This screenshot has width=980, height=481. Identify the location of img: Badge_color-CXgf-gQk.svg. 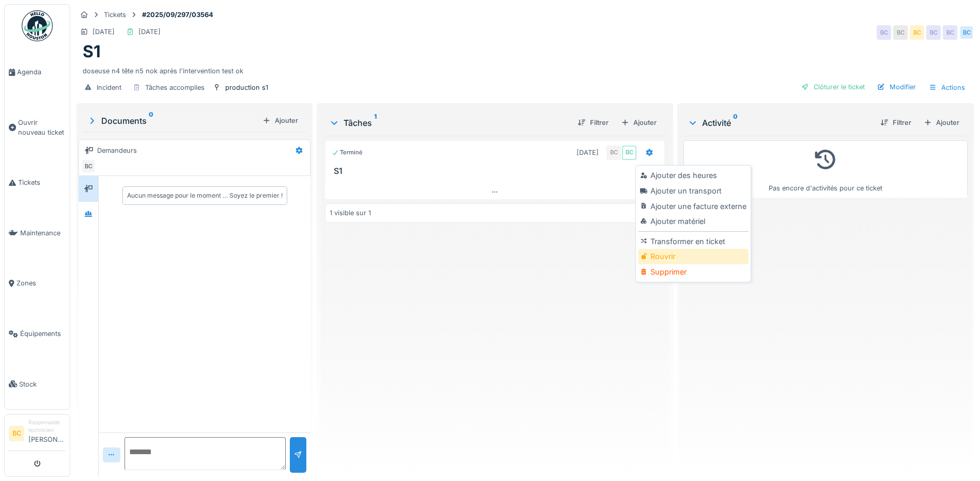
(37, 26).